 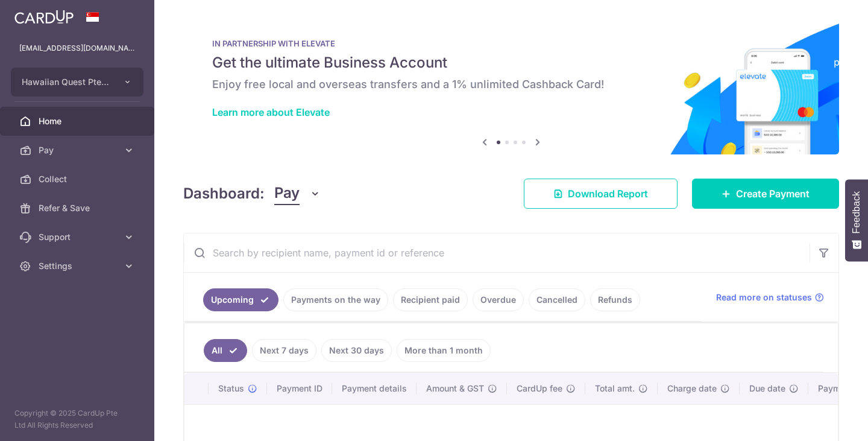 I want to click on button: Hawaiian Quest Pte Ltd, so click(x=77, y=82).